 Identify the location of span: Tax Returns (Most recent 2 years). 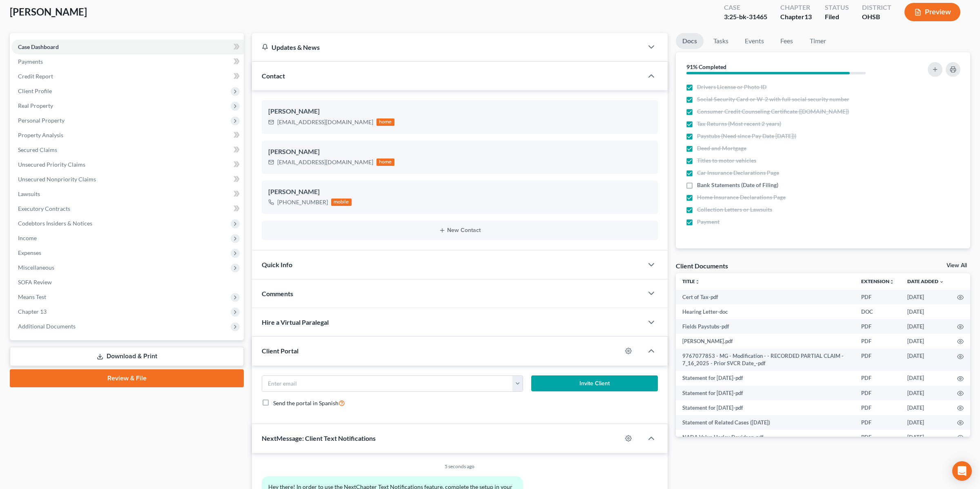
(739, 123).